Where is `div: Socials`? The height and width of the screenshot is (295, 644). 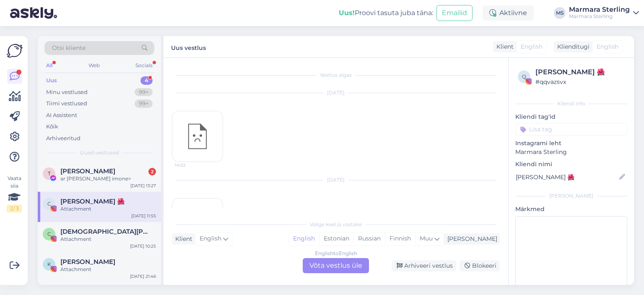
div: Socials is located at coordinates (144, 65).